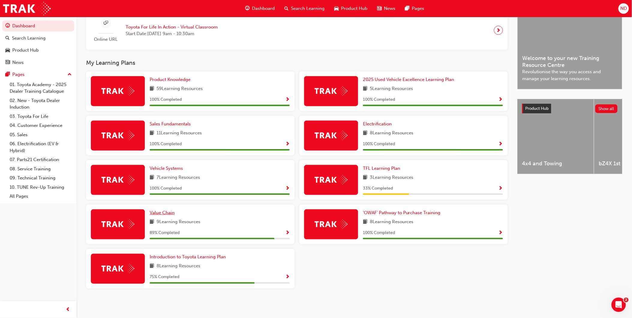 The image size is (632, 318). Describe the element at coordinates (68, 310) in the screenshot. I see `span: prev-icon` at that location.